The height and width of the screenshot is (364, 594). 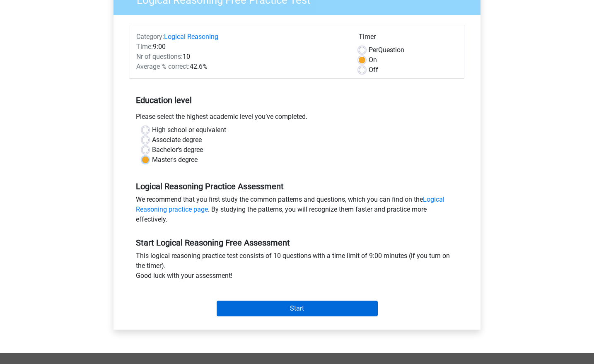 What do you see at coordinates (145, 46) in the screenshot?
I see `span: Time:` at bounding box center [145, 46].